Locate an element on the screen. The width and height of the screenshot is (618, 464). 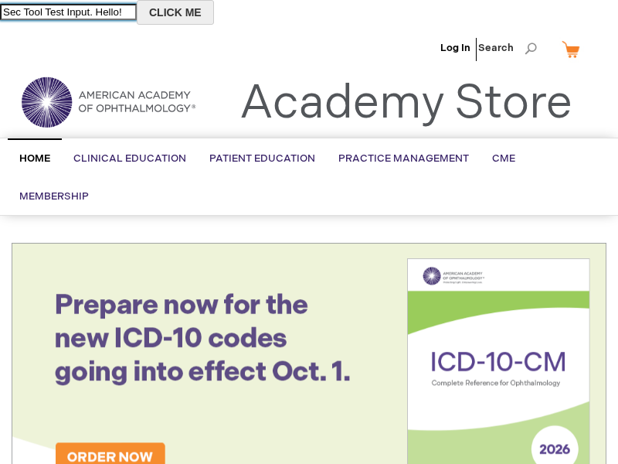
span: Home is located at coordinates (35, 158).